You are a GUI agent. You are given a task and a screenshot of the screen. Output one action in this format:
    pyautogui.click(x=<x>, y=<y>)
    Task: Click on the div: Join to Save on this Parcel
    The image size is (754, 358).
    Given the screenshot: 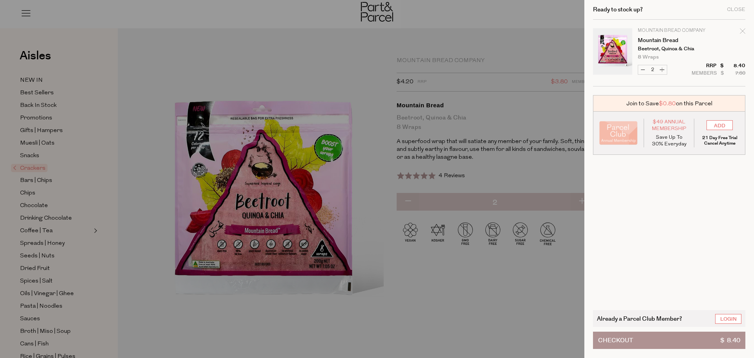 What is the action you would take?
    pyautogui.click(x=669, y=103)
    